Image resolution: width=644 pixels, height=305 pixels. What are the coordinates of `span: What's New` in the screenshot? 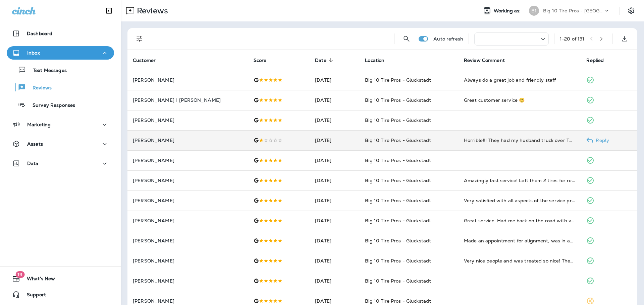 It's located at (38, 280).